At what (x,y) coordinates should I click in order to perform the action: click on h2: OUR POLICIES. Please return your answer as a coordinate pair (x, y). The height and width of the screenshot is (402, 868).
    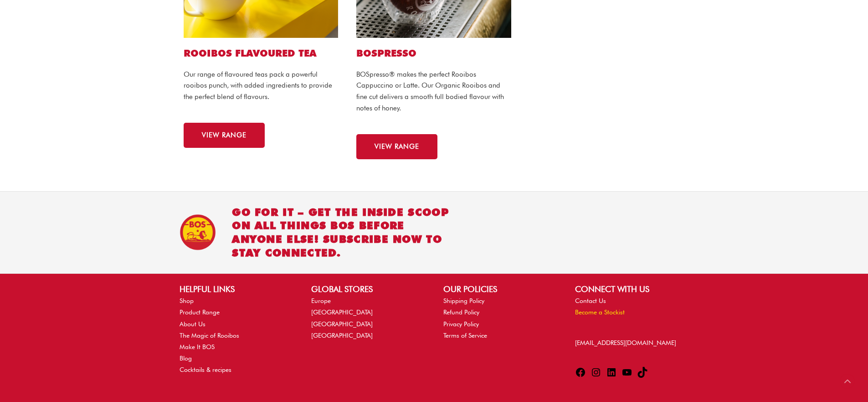
    Looking at the image, I should click on (500, 289).